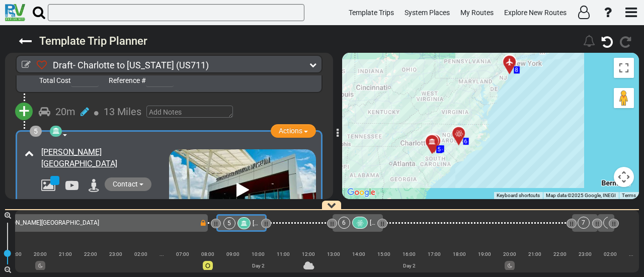 The height and width of the screenshot is (277, 644). I want to click on span: (US711), so click(192, 65).